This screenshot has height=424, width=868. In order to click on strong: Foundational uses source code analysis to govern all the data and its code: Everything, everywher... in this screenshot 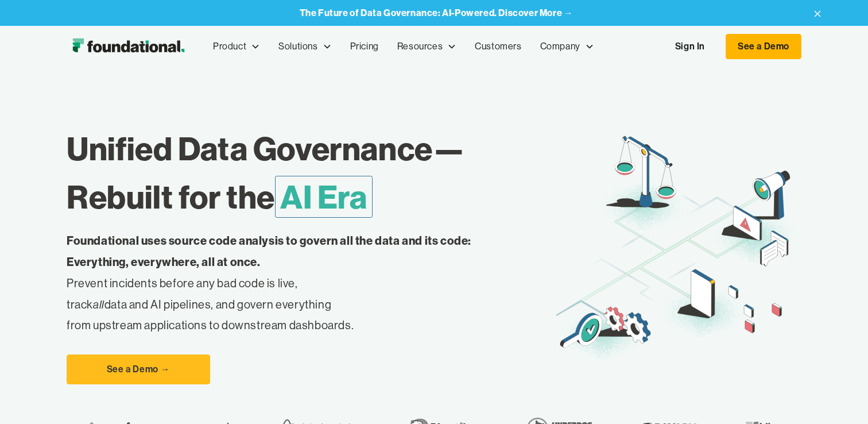, I will do `click(269, 251)`.